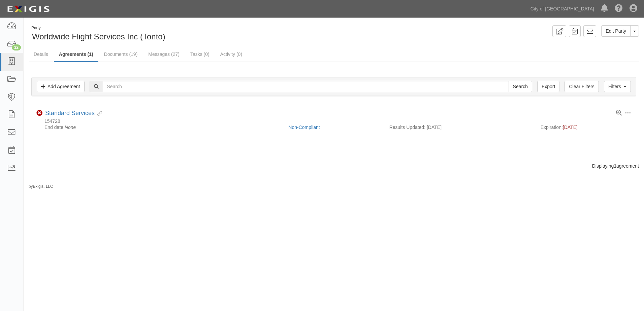 Image resolution: width=644 pixels, height=311 pixels. Describe the element at coordinates (121, 54) in the screenshot. I see `a: Documents (19)` at that location.